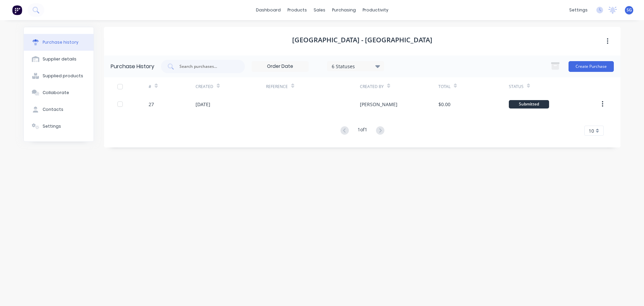  I want to click on input: Order Date, so click(280, 66).